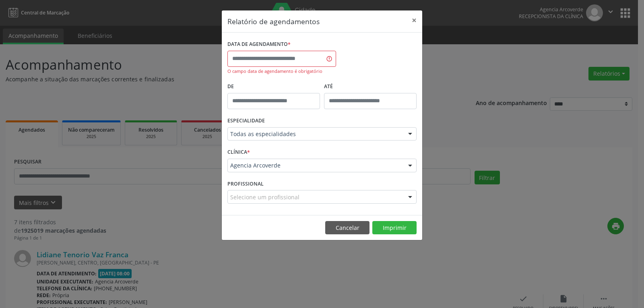 This screenshot has height=308, width=644. Describe the element at coordinates (370, 87) in the screenshot. I see `label: ATÉ` at that location.